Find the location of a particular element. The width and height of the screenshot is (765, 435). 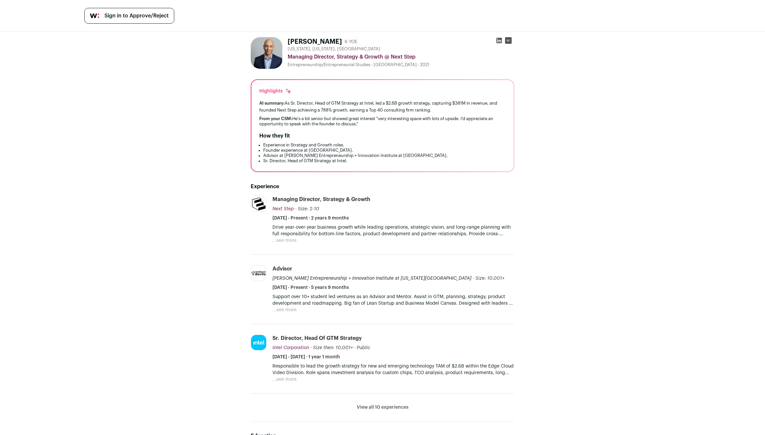

h2: How they fit is located at coordinates (274, 136).